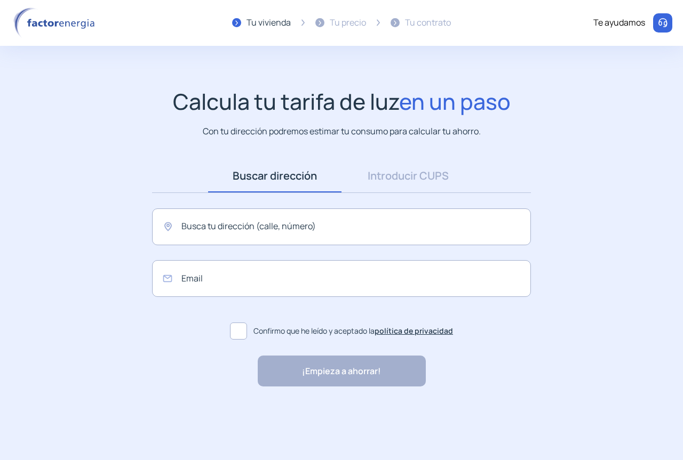 Image resolution: width=683 pixels, height=460 pixels. Describe the element at coordinates (56, 23) in the screenshot. I see `img: logo factor` at that location.